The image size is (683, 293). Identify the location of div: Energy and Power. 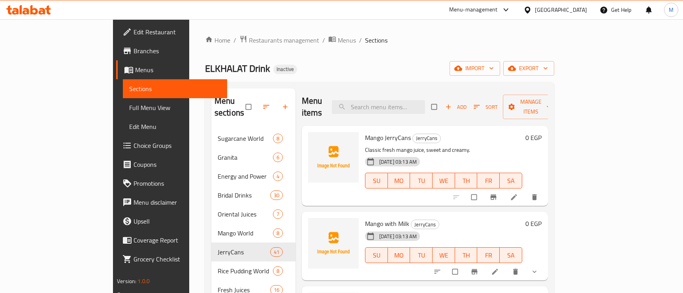
(245, 176).